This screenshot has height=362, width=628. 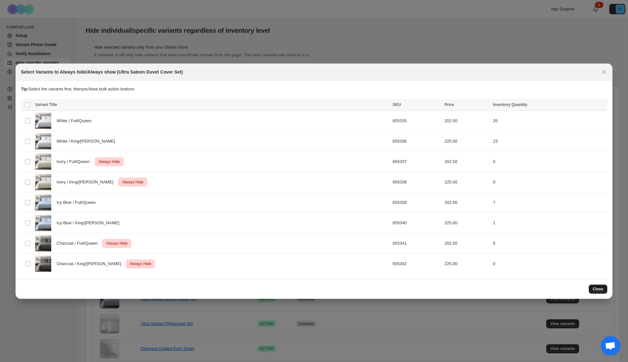 I want to click on td: 655337, so click(x=417, y=162).